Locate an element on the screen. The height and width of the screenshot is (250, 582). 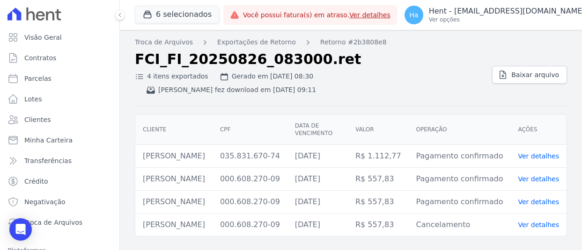
span: Troca de Arquivos is located at coordinates (53, 223).